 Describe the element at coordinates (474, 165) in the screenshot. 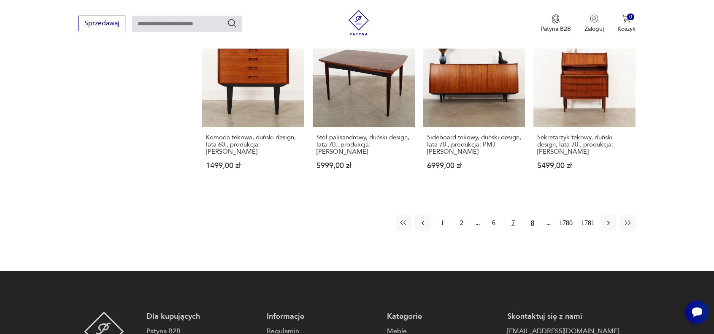

I see `p: 6999,00 zł` at that location.